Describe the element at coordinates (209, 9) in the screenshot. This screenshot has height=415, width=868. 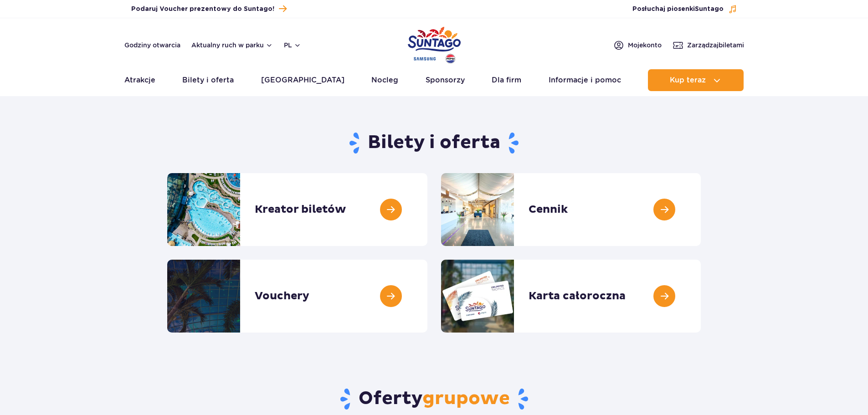
I see `a: Podaruj Voucher prezentowy do Suntago!` at that location.